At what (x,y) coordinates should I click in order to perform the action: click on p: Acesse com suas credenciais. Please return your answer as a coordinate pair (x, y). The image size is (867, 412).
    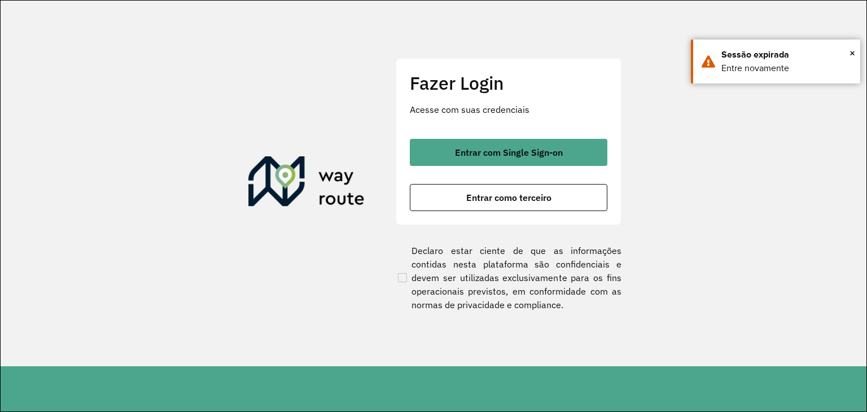
    Looking at the image, I should click on (509, 110).